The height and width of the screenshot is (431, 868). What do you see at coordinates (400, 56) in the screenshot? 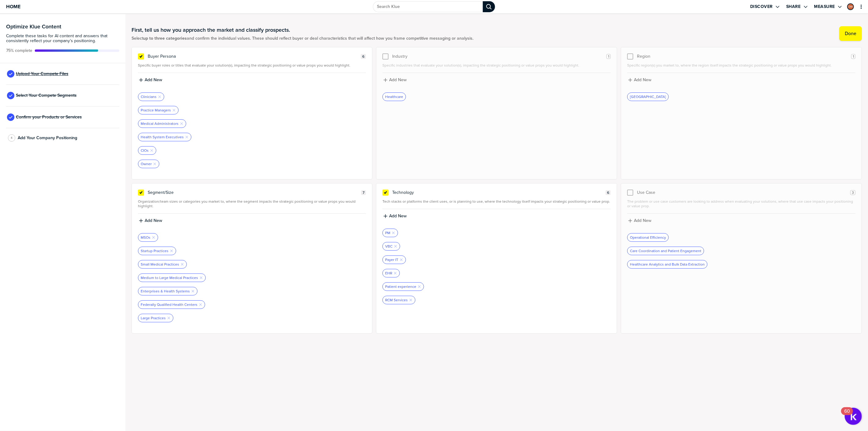
I see `span: Industry` at bounding box center [400, 56].